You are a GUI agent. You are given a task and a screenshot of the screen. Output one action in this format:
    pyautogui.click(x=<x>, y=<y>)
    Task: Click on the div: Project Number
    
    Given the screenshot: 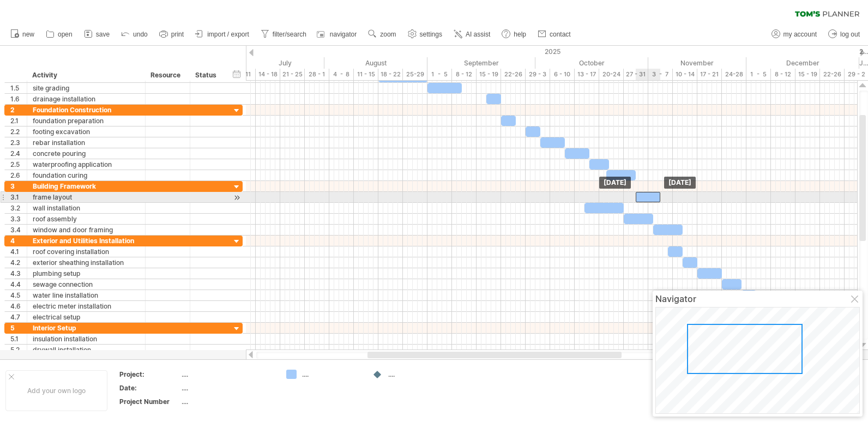 What is the action you would take?
    pyautogui.click(x=150, y=401)
    